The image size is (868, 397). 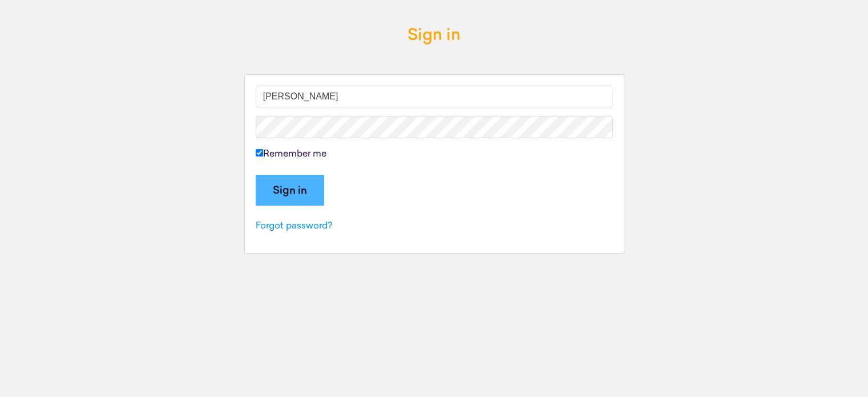 I want to click on h3: Sign in, so click(x=434, y=36).